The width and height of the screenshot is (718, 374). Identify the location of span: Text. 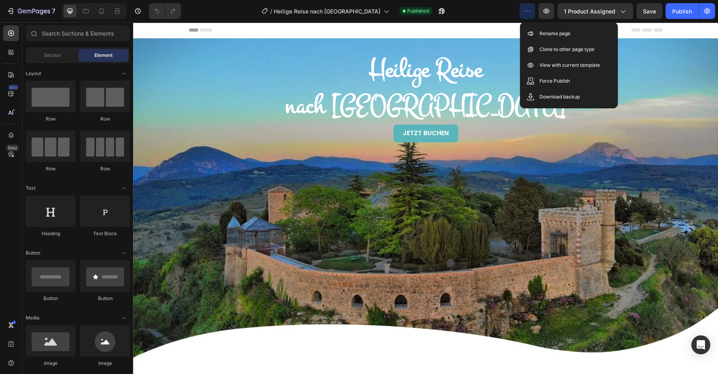
(30, 188).